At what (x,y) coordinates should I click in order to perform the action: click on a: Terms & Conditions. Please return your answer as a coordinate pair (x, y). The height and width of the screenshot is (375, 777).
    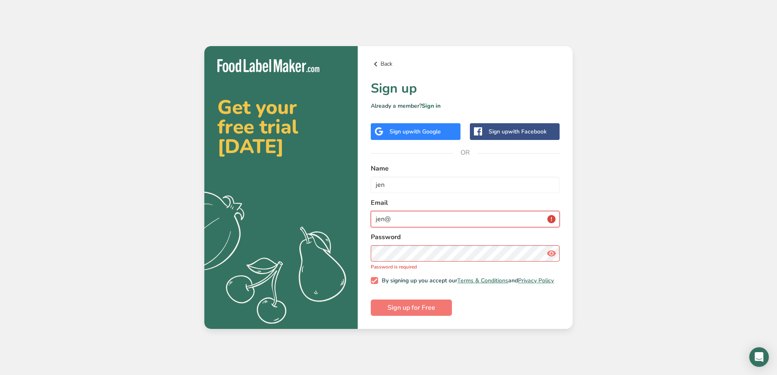
    Looking at the image, I should click on (483, 280).